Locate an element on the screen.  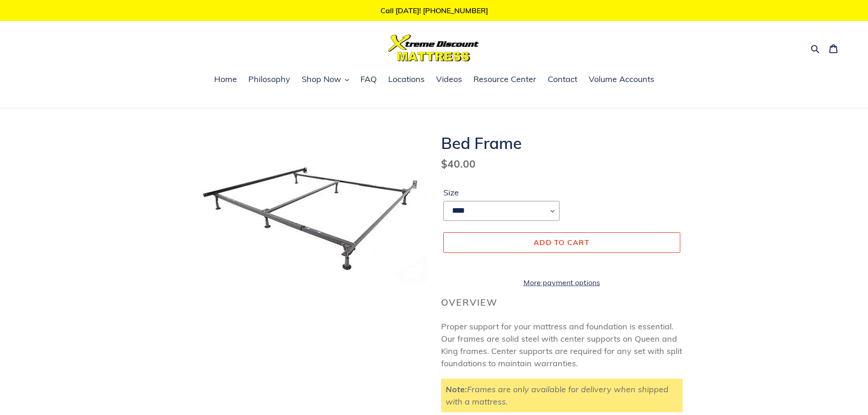
a: Locations is located at coordinates (406, 80).